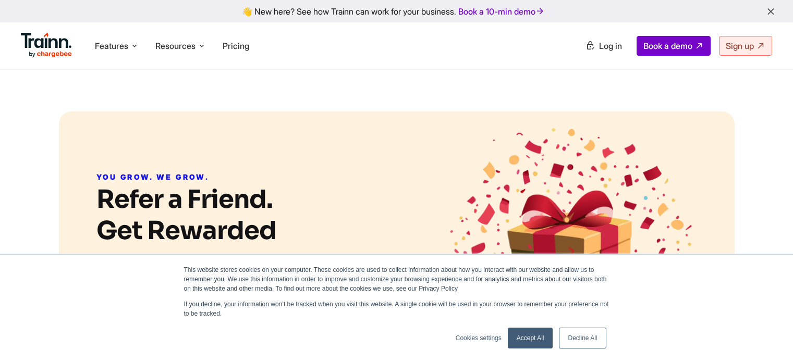  Describe the element at coordinates (611, 46) in the screenshot. I see `span: Log in` at that location.